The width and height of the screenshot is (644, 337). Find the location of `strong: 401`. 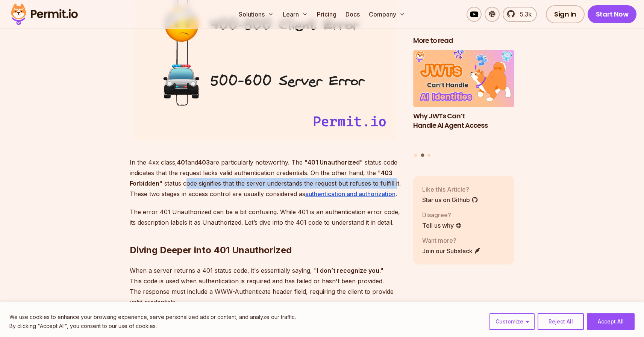

strong: 401 is located at coordinates (182, 163).